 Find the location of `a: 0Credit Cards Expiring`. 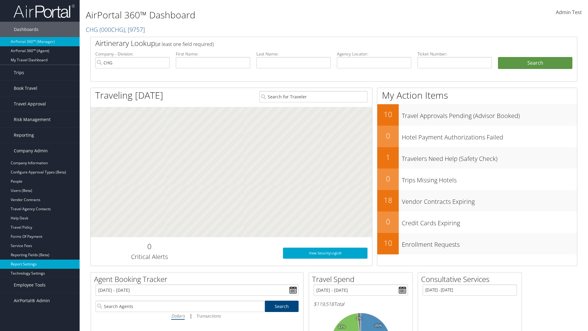

a: 0Credit Cards Expiring is located at coordinates (477, 222).